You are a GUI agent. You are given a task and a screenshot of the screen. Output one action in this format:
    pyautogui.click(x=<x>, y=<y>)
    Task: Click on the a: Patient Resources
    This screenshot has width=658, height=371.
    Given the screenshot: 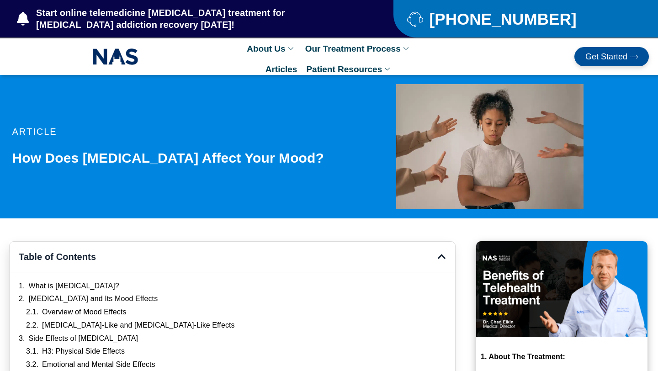 What is the action you would take?
    pyautogui.click(x=349, y=69)
    